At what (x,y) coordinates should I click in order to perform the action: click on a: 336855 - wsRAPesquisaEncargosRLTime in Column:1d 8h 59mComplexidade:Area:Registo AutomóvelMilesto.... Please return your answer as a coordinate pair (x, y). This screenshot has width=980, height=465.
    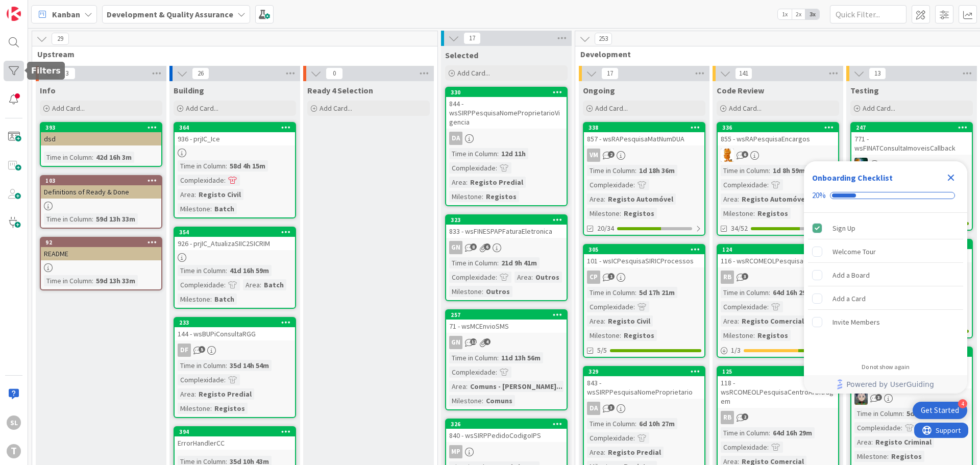
    Looking at the image, I should click on (778, 179).